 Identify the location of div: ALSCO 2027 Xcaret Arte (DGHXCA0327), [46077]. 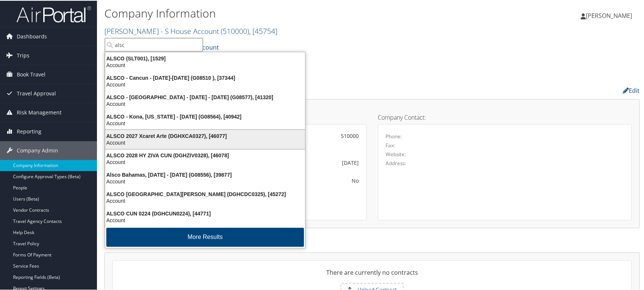
(205, 135).